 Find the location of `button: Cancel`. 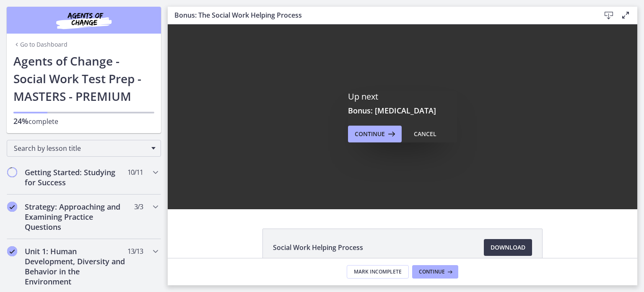

button: Cancel is located at coordinates (425, 134).